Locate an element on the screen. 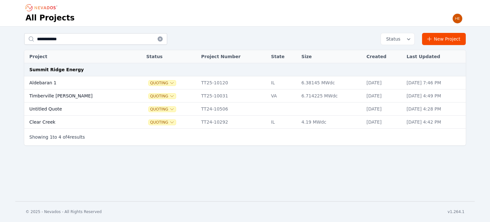 The height and width of the screenshot is (222, 490). th: Last Updated is located at coordinates (434, 56).